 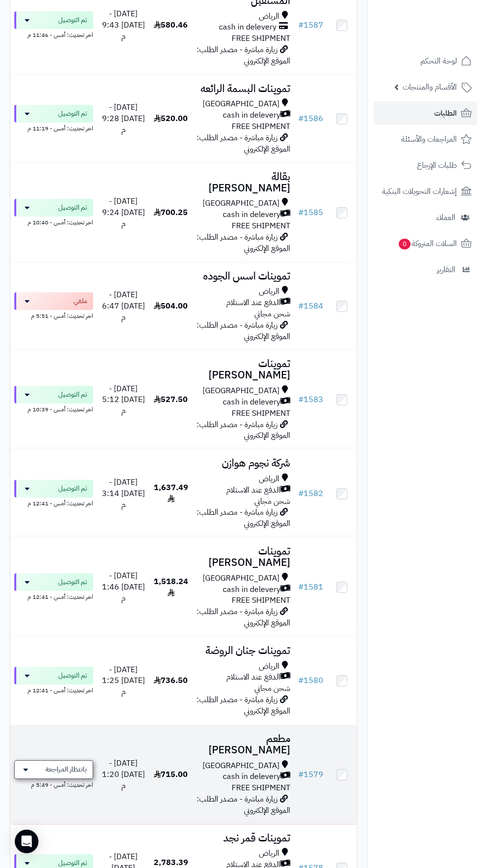 I want to click on span: 736.50, so click(x=170, y=681).